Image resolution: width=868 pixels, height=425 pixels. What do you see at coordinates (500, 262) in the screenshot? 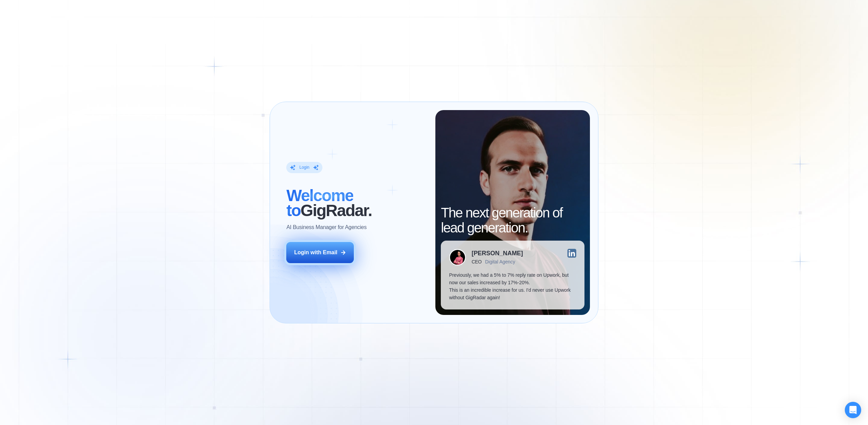
I see `div: Digital Agency` at bounding box center [500, 262].